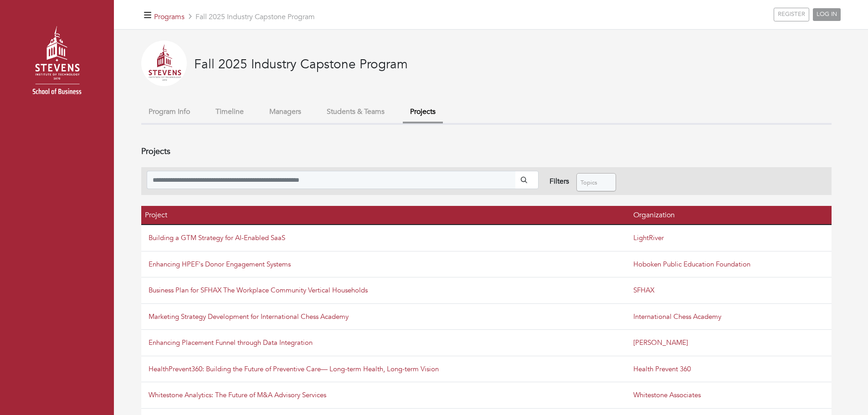 The image size is (868, 415). I want to click on a: Whitestone Analytics: The Future of M&A Advisory Services, so click(237, 395).